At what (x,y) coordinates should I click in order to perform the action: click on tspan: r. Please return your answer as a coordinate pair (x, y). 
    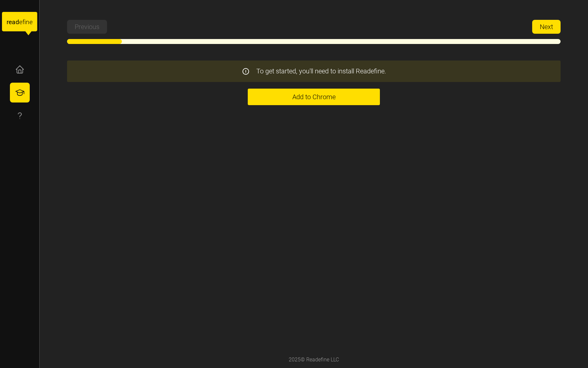
    Looking at the image, I should click on (8, 22).